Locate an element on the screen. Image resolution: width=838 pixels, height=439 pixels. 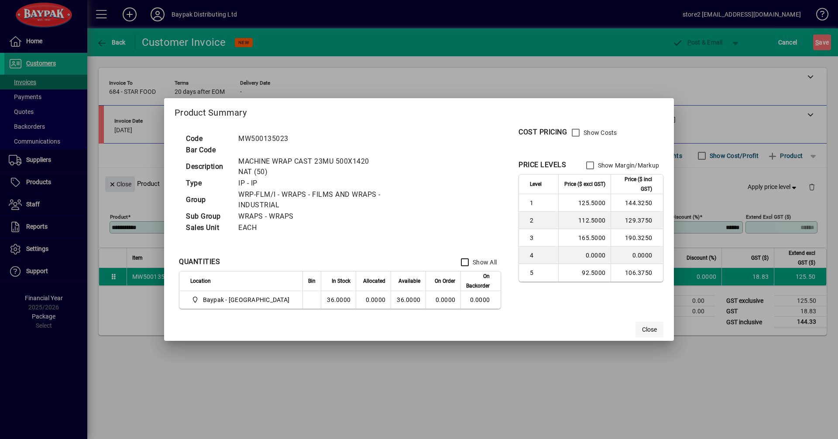
label: Show Margin/Markup is located at coordinates (627, 165).